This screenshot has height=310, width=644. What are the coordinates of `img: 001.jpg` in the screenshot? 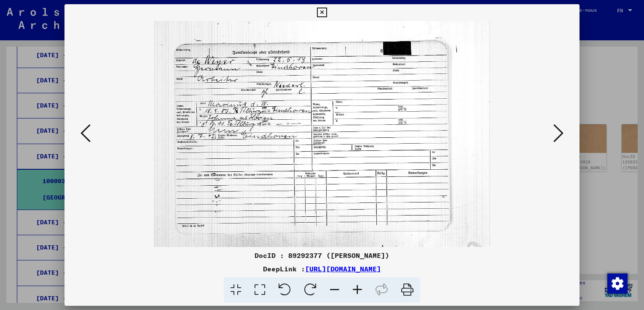 It's located at (322, 134).